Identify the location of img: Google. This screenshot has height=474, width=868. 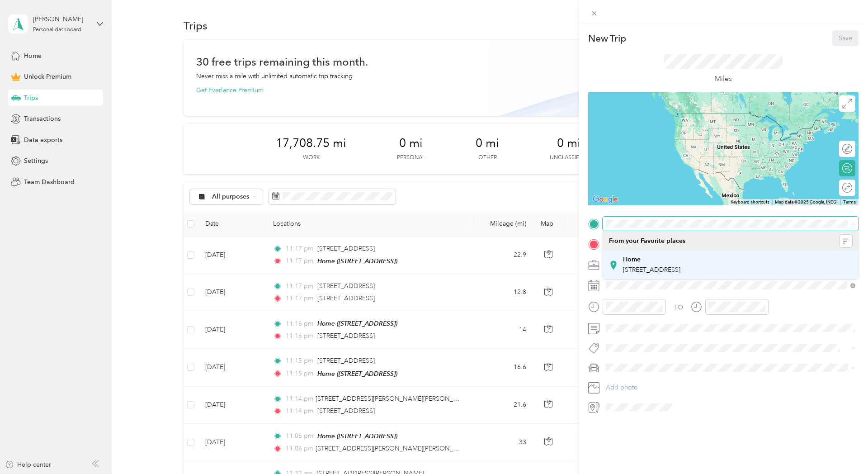
(606, 200).